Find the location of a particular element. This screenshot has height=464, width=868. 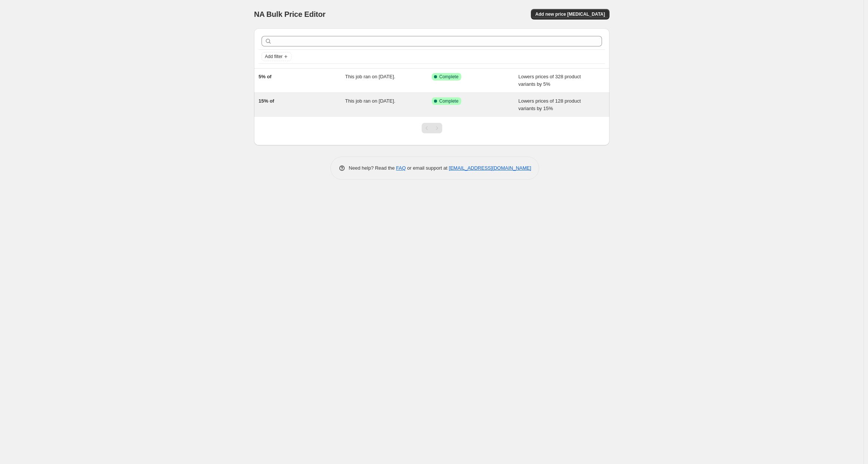

span: Lowers prices of 328 product variants by 5% is located at coordinates (549, 80).